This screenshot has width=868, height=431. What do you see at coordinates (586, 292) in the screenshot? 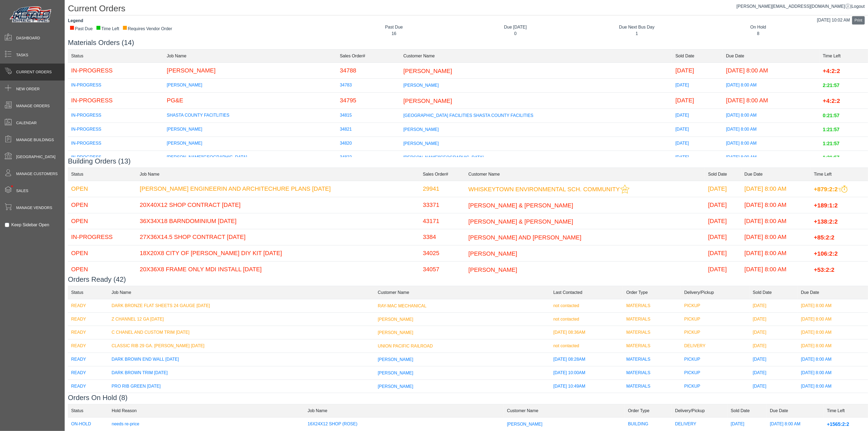
I see `td: Last Contacted` at bounding box center [586, 292].